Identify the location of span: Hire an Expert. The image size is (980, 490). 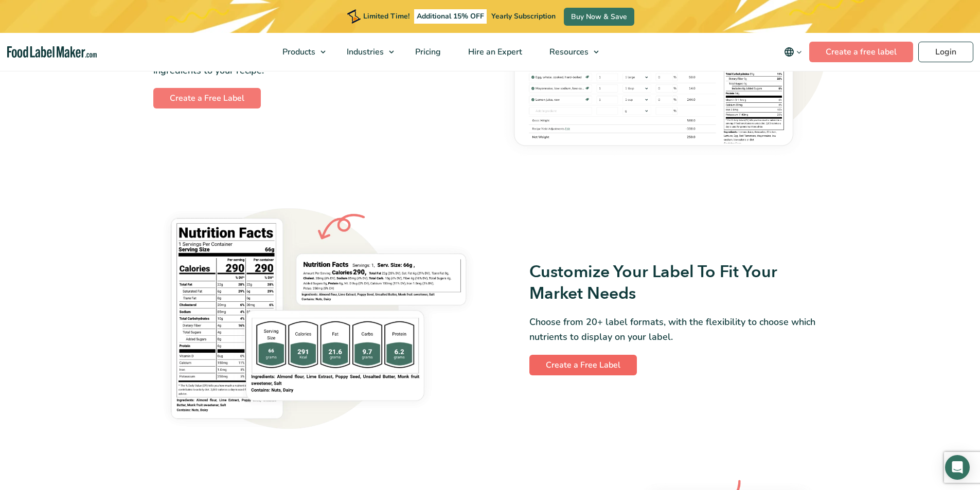
(493, 52).